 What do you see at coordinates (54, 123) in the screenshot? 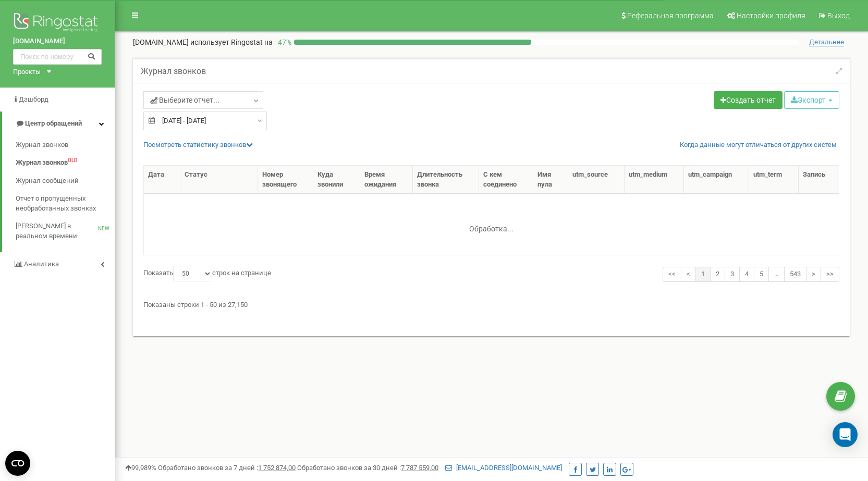
I see `span: Центр обращений` at bounding box center [54, 123].